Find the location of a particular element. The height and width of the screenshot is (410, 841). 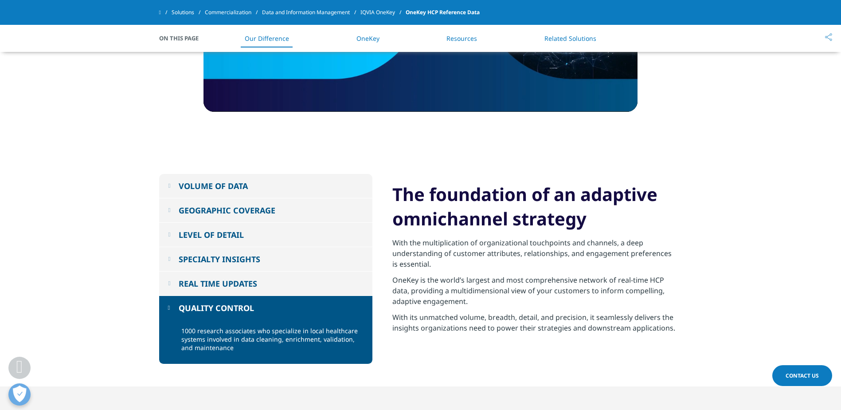

a: Our Difference is located at coordinates (267, 38).